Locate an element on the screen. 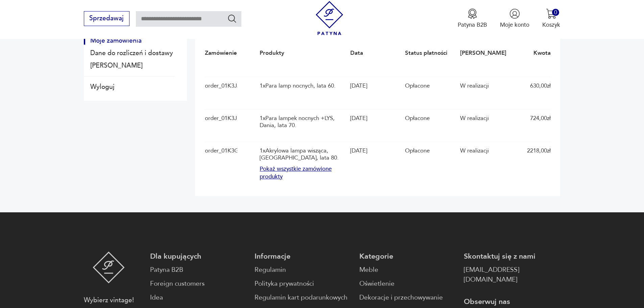 The height and width of the screenshot is (308, 644). img: Ikona koszyka is located at coordinates (551, 13).